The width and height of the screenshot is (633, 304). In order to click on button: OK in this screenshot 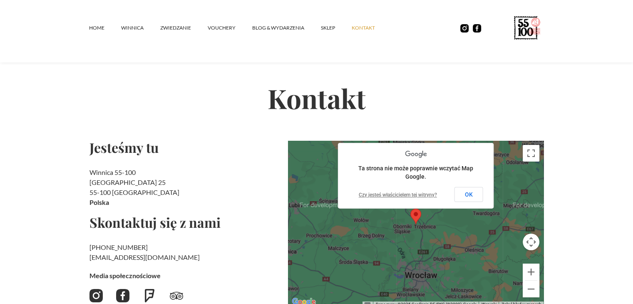, I will do `click(469, 194)`.